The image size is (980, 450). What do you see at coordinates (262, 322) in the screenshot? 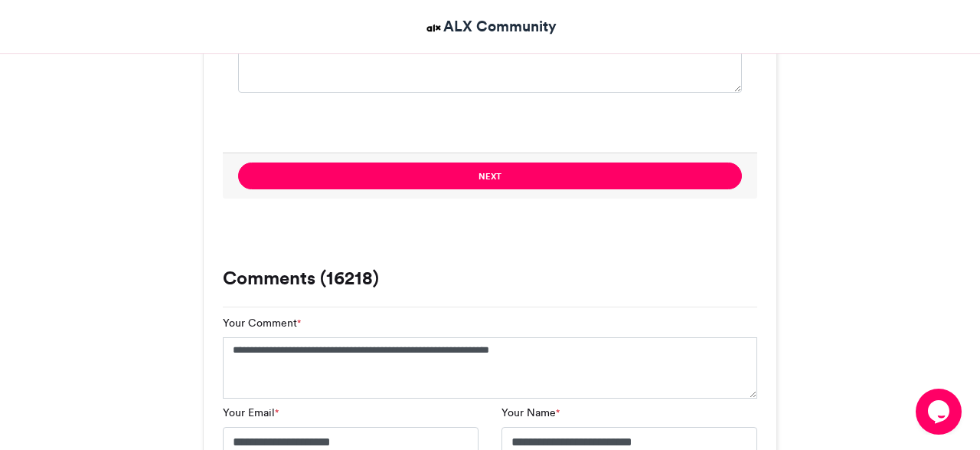
I see `label: Your Comment` at bounding box center [262, 322].